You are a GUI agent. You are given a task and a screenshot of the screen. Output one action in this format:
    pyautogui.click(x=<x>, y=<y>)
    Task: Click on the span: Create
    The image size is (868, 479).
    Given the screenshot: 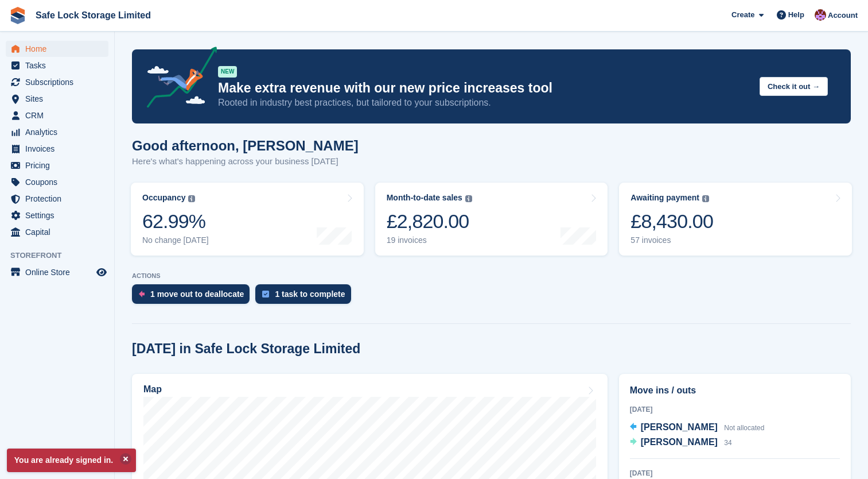 What is the action you would take?
    pyautogui.click(x=743, y=15)
    